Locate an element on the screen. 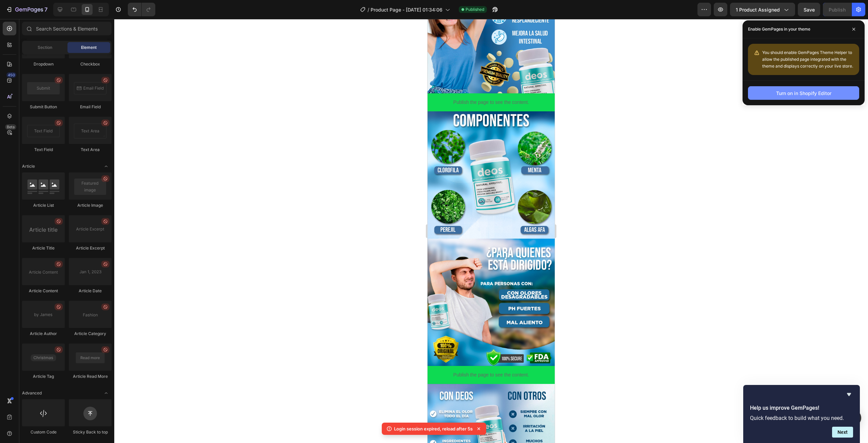 This screenshot has height=443, width=868. p: 7 is located at coordinates (46, 9).